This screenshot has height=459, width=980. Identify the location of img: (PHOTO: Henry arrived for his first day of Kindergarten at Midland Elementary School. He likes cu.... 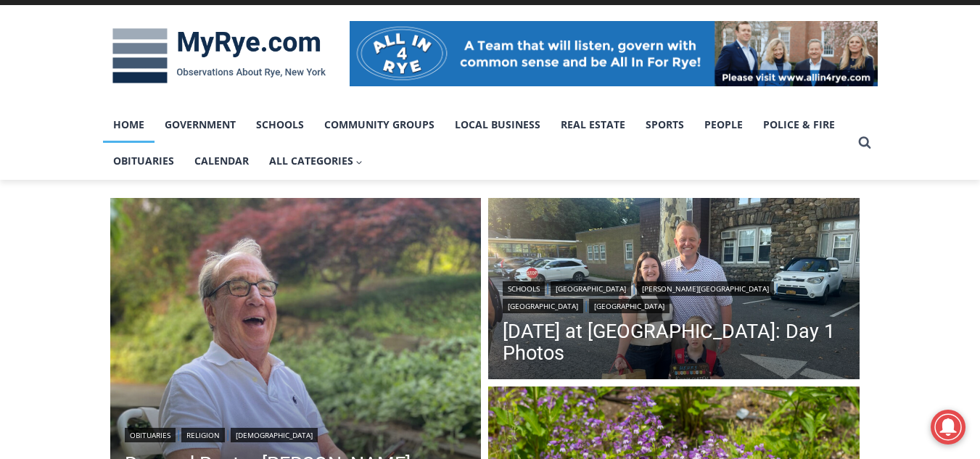
(673, 291).